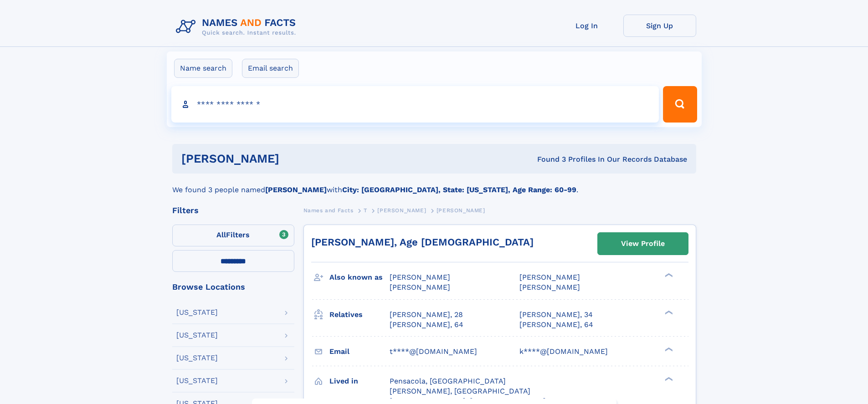 The width and height of the screenshot is (868, 404). I want to click on div: Found 3 Profiles In Our Records Database, so click(547, 159).